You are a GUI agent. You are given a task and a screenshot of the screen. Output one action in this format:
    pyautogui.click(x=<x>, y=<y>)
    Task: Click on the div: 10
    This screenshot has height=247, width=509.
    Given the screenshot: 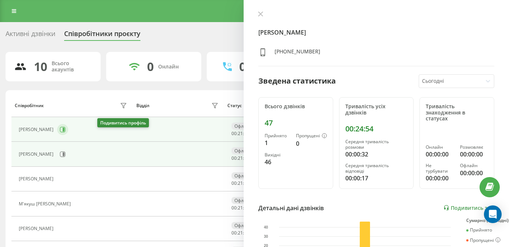 What is the action you would take?
    pyautogui.click(x=41, y=67)
    